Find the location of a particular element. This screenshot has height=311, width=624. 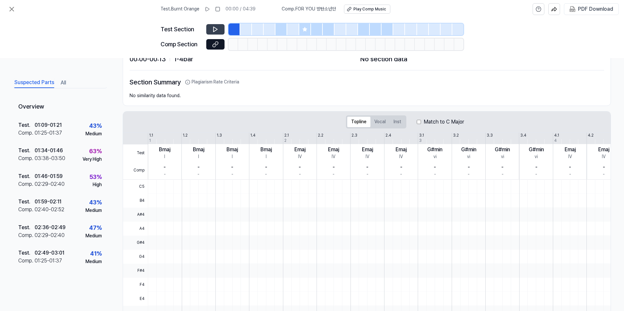

span: G#4 is located at coordinates (135, 243).